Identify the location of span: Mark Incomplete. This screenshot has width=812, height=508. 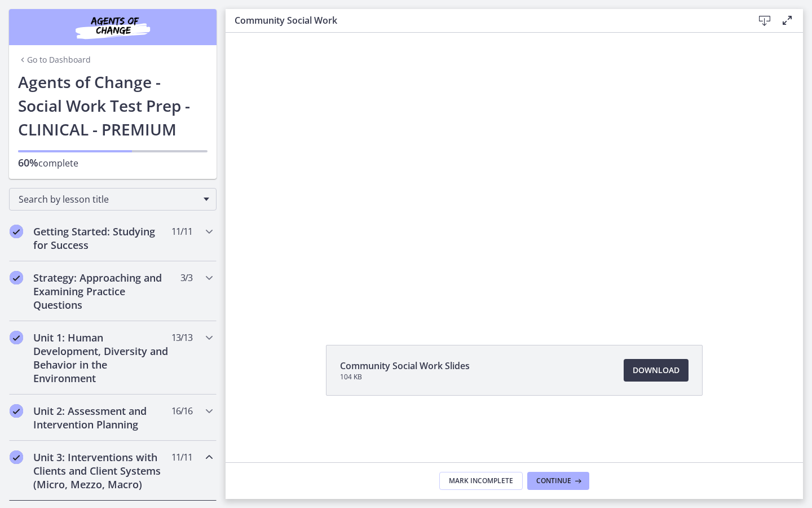
(481, 480).